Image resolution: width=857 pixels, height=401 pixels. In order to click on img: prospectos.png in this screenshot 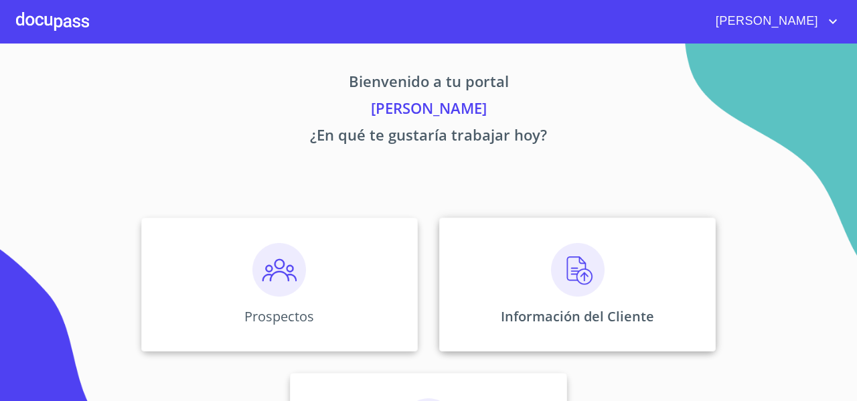, I will do `click(279, 270)`.